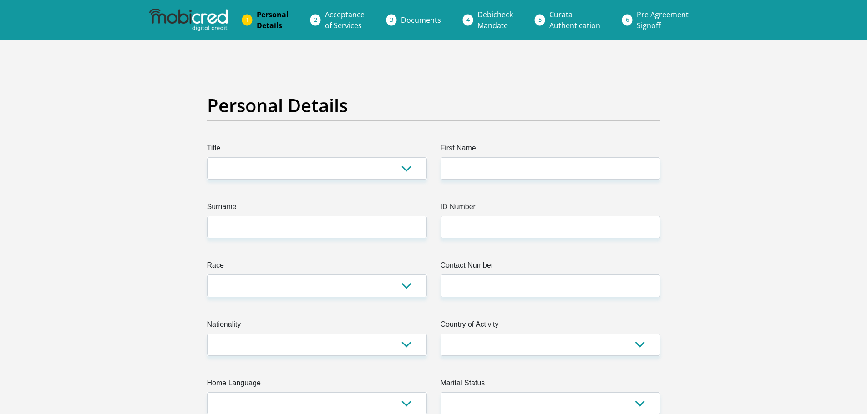  Describe the element at coordinates (550, 327) in the screenshot. I see `label: Country of Activity` at that location.